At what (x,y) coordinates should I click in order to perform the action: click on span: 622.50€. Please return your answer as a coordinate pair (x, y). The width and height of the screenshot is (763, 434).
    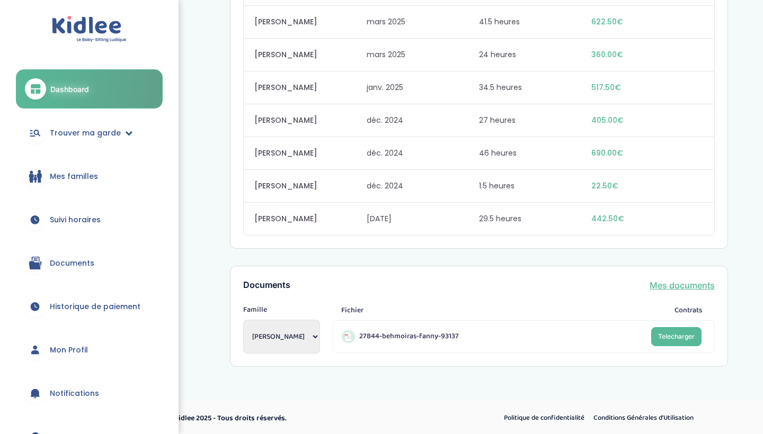
    Looking at the image, I should click on (647, 22).